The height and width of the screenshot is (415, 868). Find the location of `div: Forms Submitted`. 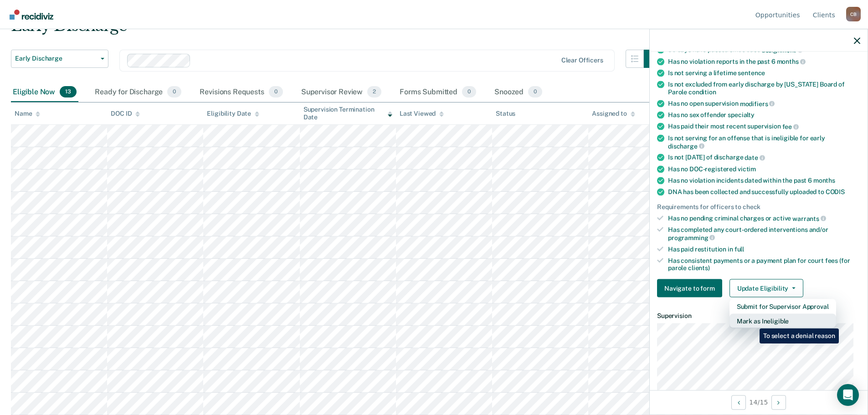

div: Forms Submitted is located at coordinates (438, 92).